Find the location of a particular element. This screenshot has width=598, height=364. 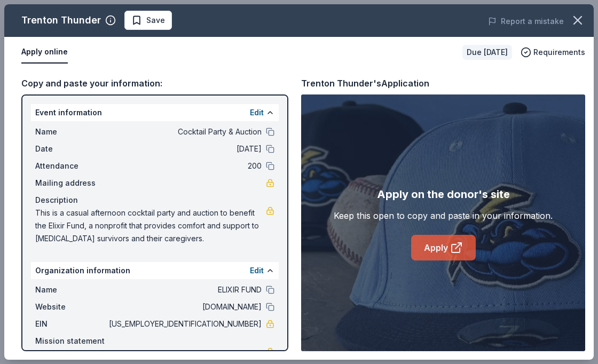

span: ELIXIR FUND is located at coordinates (184, 290).